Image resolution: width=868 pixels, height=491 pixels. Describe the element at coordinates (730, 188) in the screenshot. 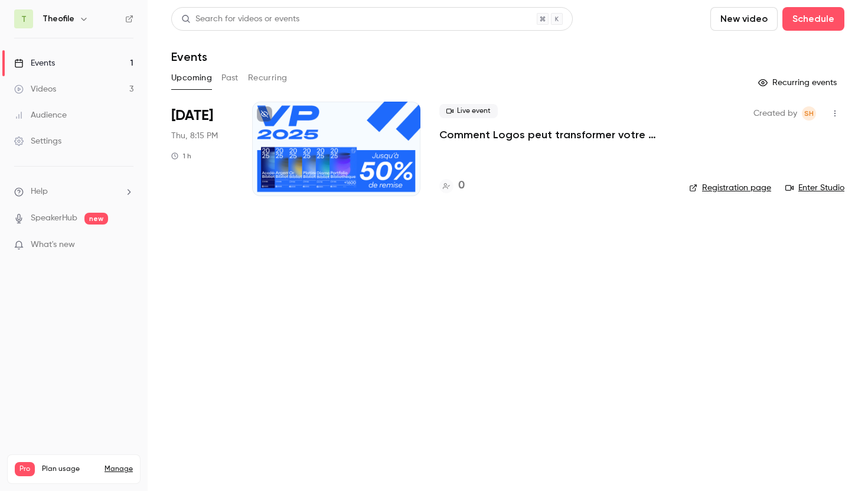

I see `a: Registration page` at that location.